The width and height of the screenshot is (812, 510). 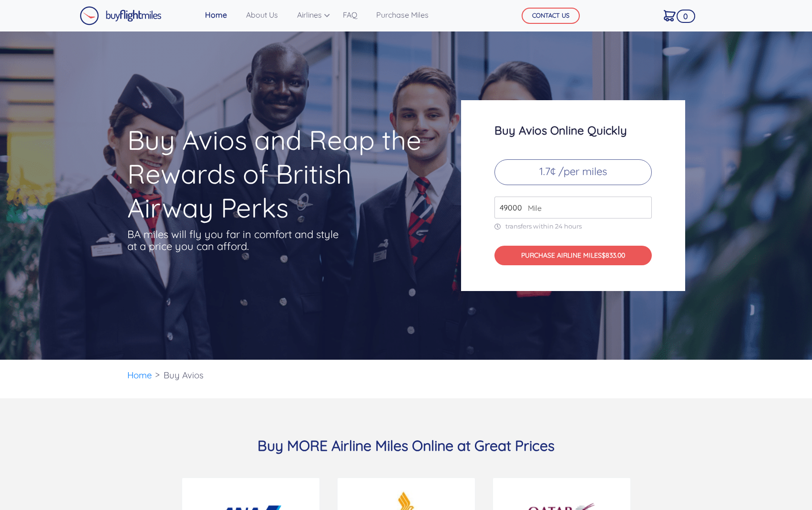 I want to click on img: Buy Flight Miles Logo, so click(x=121, y=16).